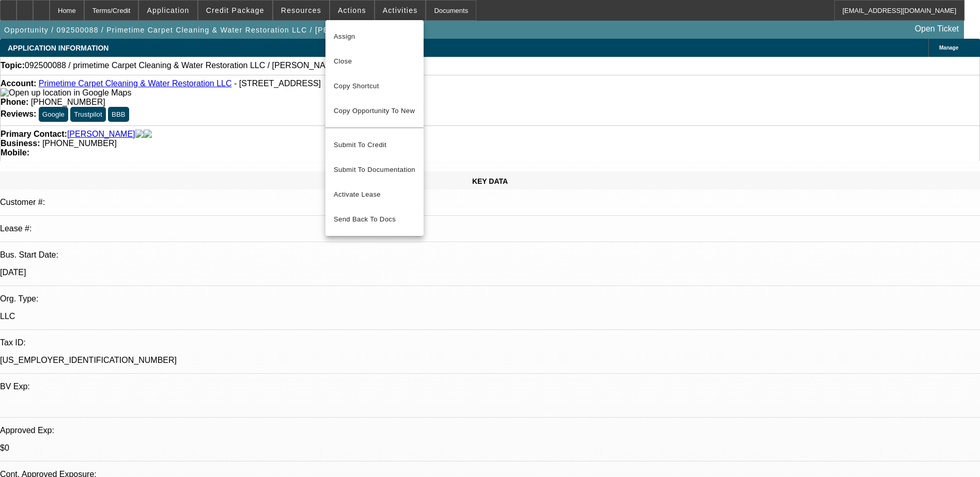  I want to click on span: Submit To Credit, so click(375, 145).